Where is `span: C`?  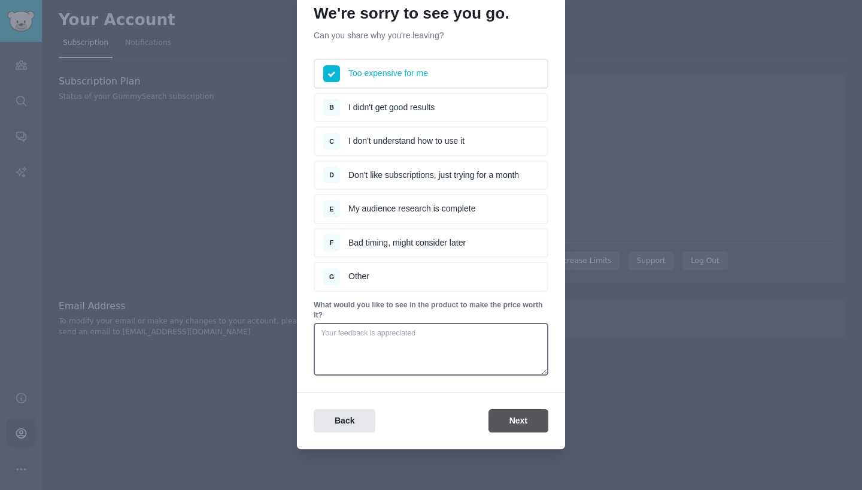
span: C is located at coordinates (332, 141).